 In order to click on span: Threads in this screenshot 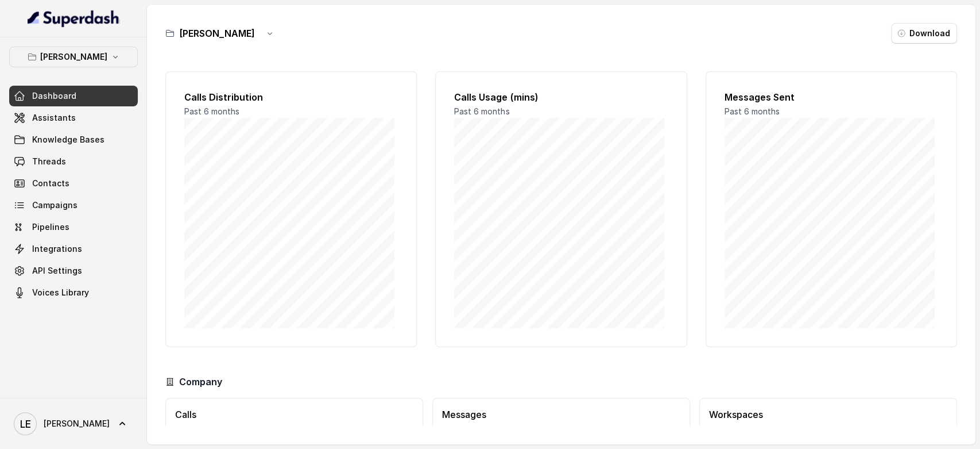, I will do `click(48, 161)`.